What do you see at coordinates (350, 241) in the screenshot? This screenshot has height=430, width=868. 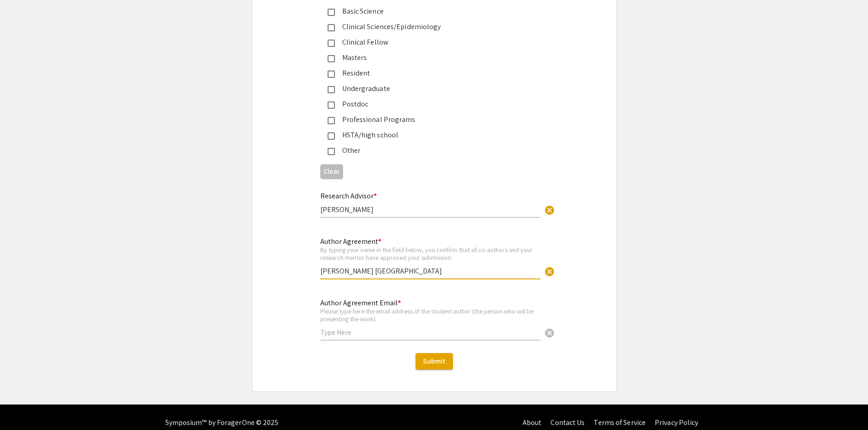 I see `mat-label: Author Agreement` at bounding box center [350, 241].